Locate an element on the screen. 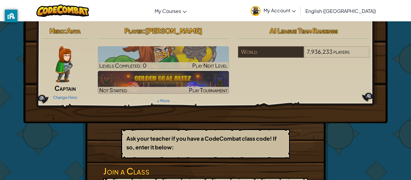 The image size is (411, 180). a: Change Hero is located at coordinates (65, 97).